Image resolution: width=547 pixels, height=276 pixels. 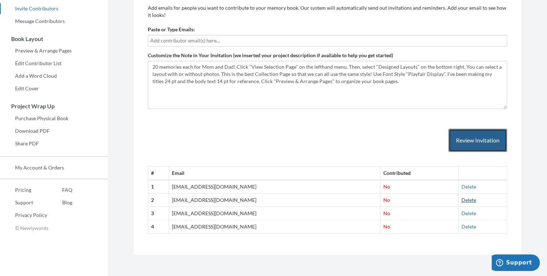 What do you see at coordinates (60, 190) in the screenshot?
I see `a: FAQ` at bounding box center [60, 190].